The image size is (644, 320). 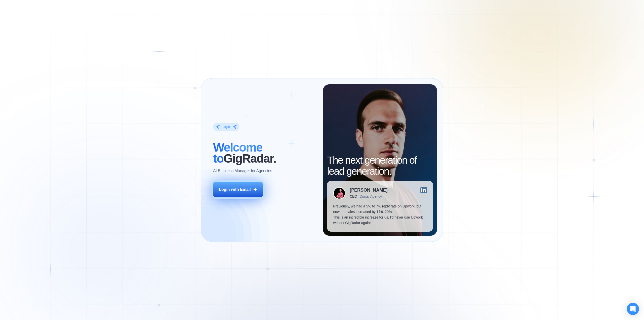 I want to click on p: AI Business Manager for Agencies, so click(x=243, y=171).